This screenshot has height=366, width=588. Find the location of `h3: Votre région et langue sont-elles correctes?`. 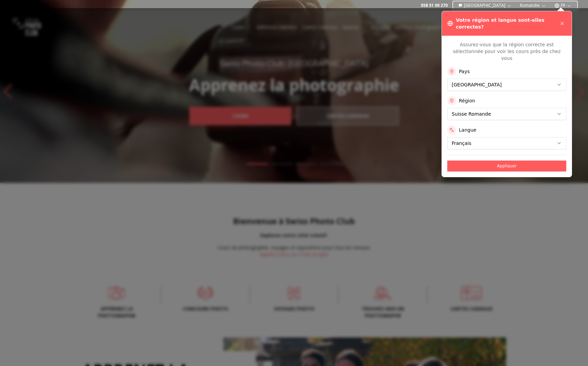

h3: Votre région et langue sont-elles correctes? is located at coordinates (507, 24).